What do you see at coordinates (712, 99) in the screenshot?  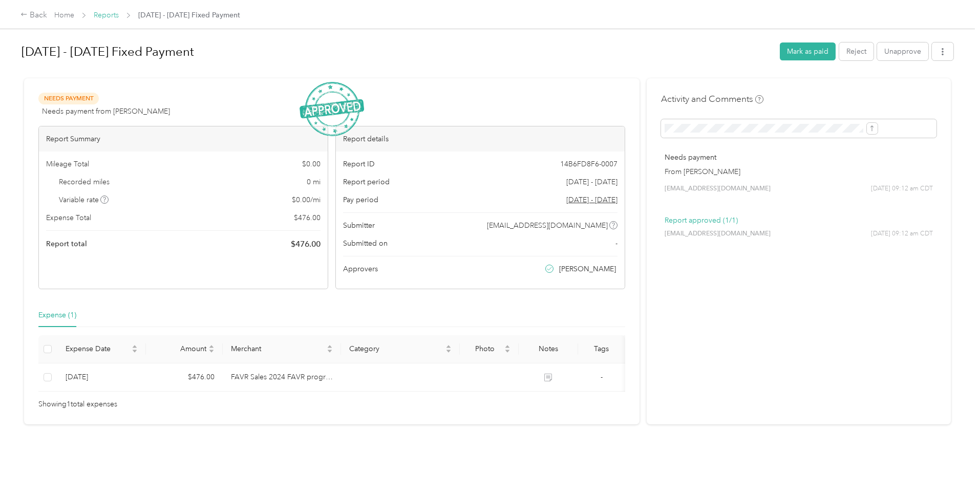 I see `h4: Activity and Comments` at bounding box center [712, 99].